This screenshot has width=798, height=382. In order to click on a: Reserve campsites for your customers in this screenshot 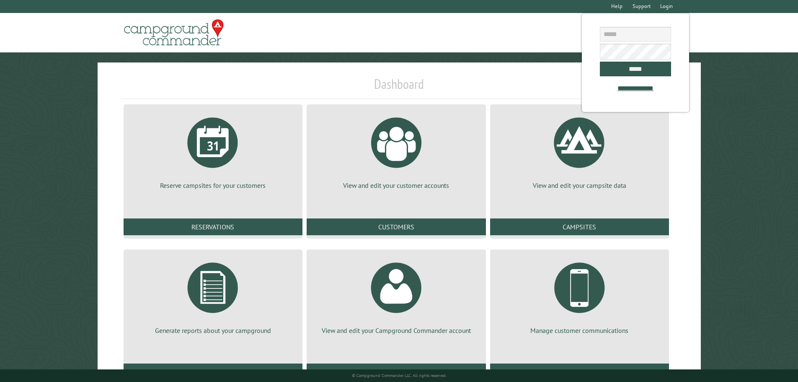, I will do `click(213, 150)`.